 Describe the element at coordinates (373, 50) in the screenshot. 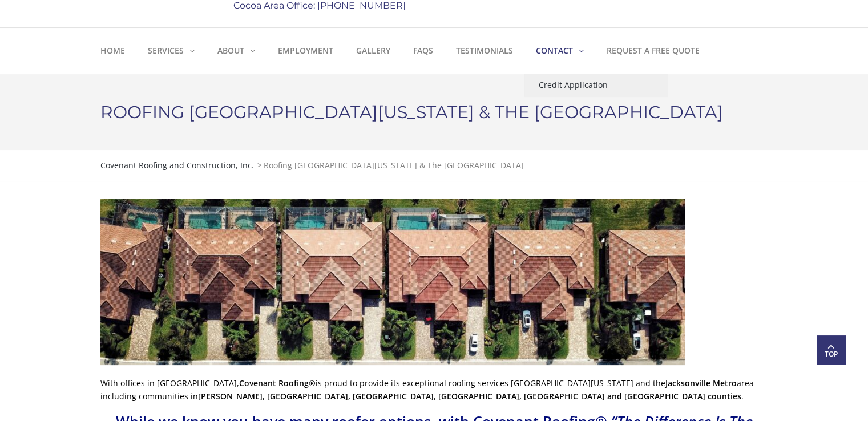

I see `strong: Gallery` at that location.